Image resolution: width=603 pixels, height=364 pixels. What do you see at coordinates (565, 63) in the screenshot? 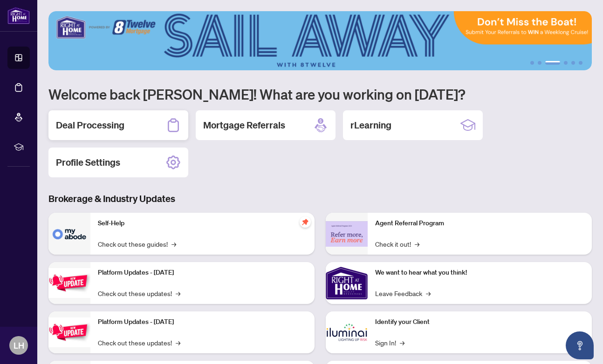
I see `button: 4` at bounding box center [565, 63].